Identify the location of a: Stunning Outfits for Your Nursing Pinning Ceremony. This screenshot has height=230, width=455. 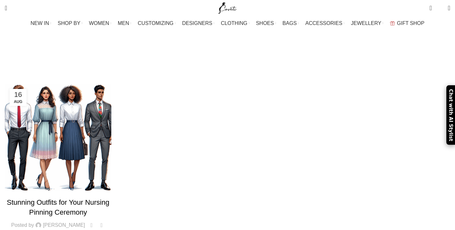
(58, 208).